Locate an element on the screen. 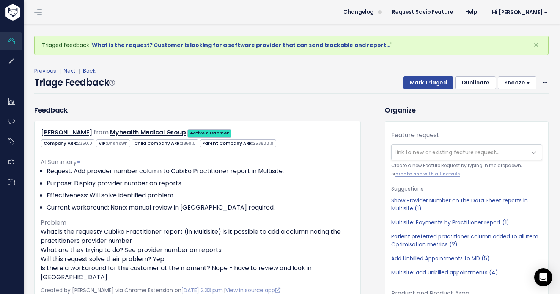 The image size is (560, 294). a: What is the request? Customer is looking for a software provider that can send trackable and report… is located at coordinates (241, 45).